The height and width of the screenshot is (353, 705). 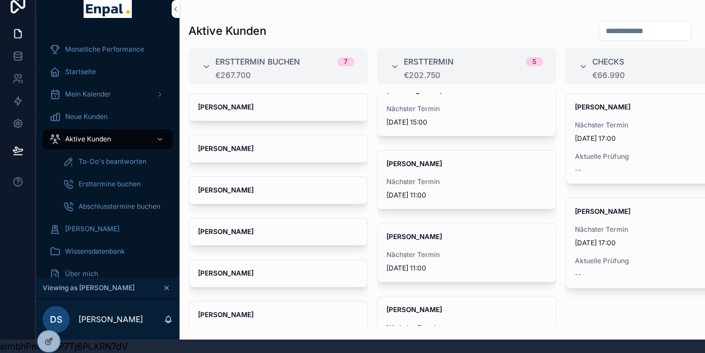 I want to click on a: Über mich, so click(x=108, y=274).